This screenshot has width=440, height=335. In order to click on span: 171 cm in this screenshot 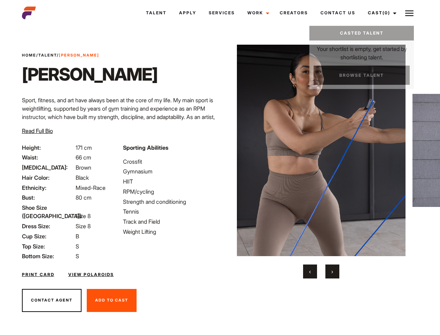, I will do `click(84, 147)`.